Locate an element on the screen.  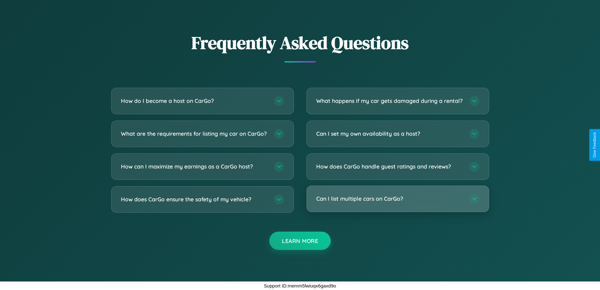
h3: How can I maximize my earnings as a CarGo host? is located at coordinates (194, 166).